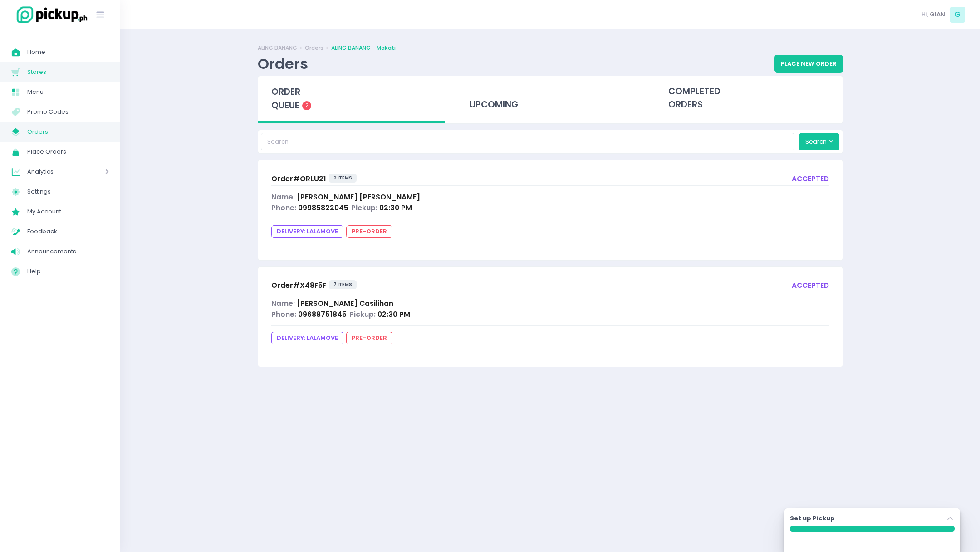 The width and height of the screenshot is (980, 552). I want to click on a: ALING BANANG - Makati, so click(364, 48).